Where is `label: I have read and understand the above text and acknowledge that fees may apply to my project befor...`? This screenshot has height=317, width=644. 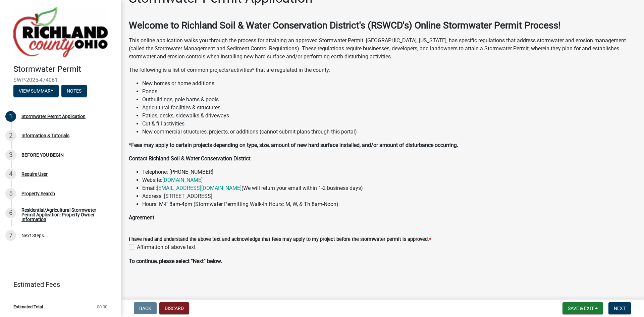
label: I have read and understand the above text and acknowledge that fees may apply to my project befor... is located at coordinates (280, 239).